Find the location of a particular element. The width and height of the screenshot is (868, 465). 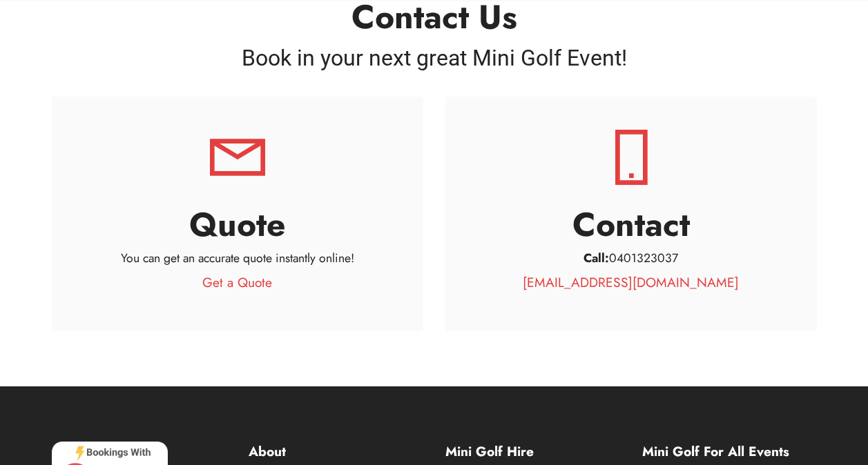

strong: Call: is located at coordinates (596, 258).